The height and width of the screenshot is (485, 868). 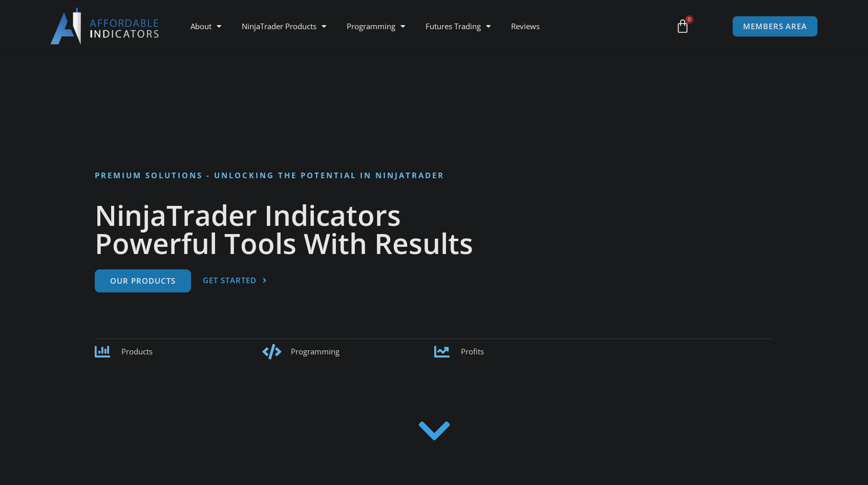 What do you see at coordinates (143, 281) in the screenshot?
I see `span: Our Products` at bounding box center [143, 281].